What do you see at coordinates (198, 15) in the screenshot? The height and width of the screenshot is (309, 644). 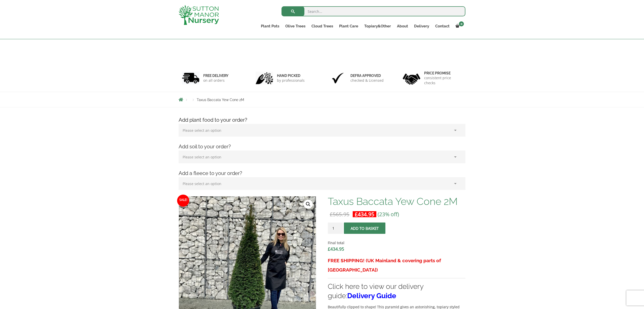 I see `img: logo` at bounding box center [198, 15].